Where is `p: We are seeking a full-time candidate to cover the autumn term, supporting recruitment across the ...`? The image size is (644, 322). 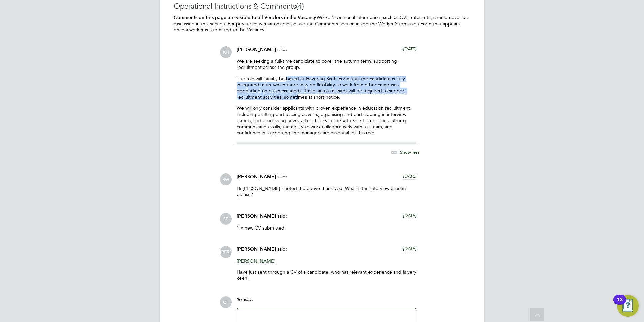
p: We are seeking a full-time candidate to cover the autumn term, supporting recruitment across the ... is located at coordinates (326, 64).